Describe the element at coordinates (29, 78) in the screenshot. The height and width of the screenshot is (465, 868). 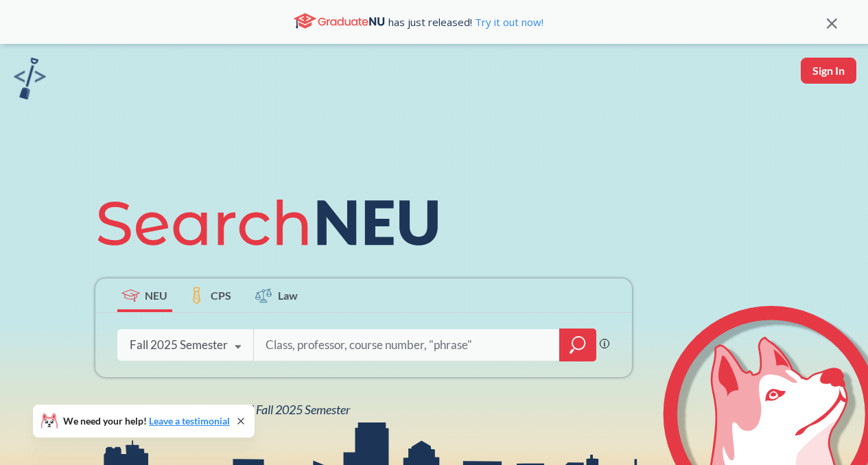
I see `img: sandbox logo` at that location.